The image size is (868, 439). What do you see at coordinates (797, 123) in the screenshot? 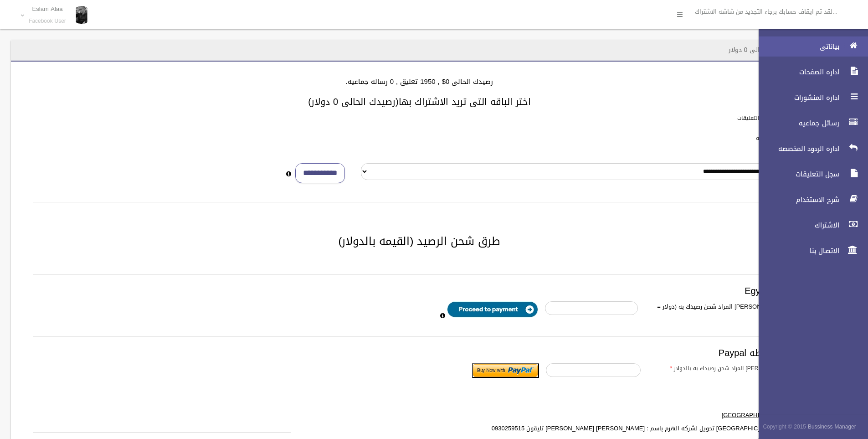
I see `span: رسائل جماعيه` at bounding box center [797, 123].